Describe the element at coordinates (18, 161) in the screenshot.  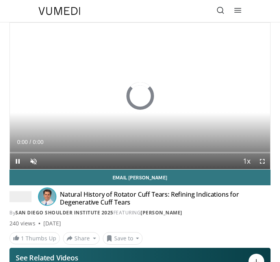
I see `button: Pause` at that location.